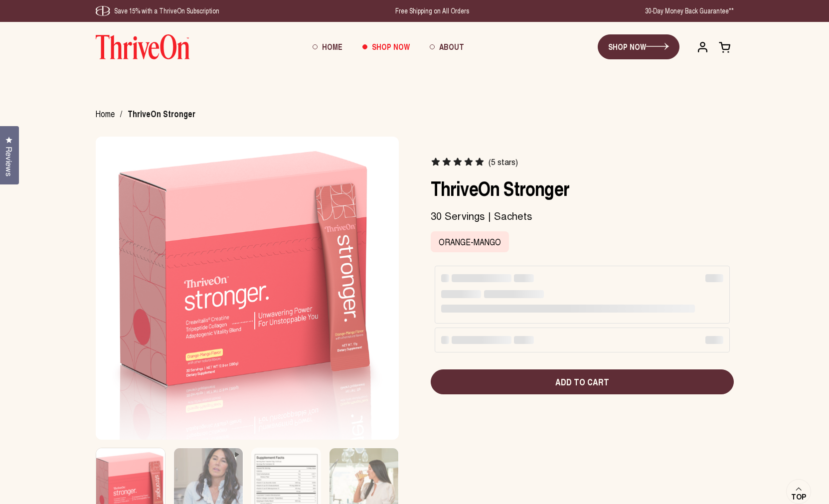 Image resolution: width=829 pixels, height=504 pixels. Describe the element at coordinates (638, 47) in the screenshot. I see `a: SHOP NOW` at that location.